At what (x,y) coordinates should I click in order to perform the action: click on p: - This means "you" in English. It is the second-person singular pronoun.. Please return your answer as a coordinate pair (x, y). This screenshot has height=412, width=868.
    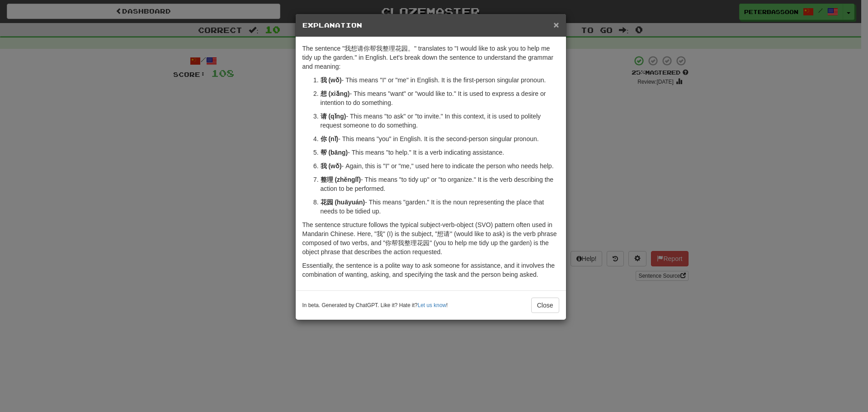
    Looking at the image, I should click on (440, 139).